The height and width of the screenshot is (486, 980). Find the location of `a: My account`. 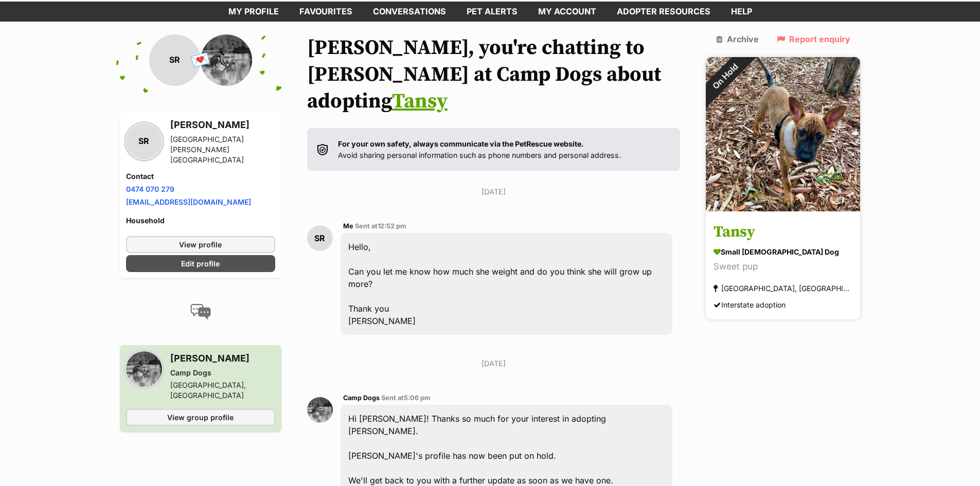

a: My account is located at coordinates (567, 11).